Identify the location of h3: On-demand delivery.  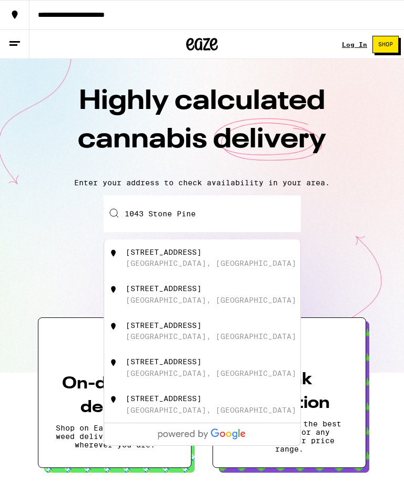
(115, 396).